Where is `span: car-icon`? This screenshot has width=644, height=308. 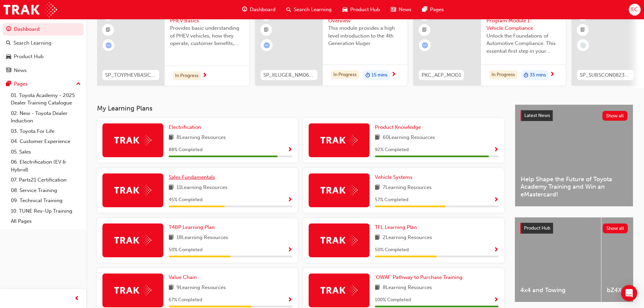 span: car-icon is located at coordinates (9, 57).